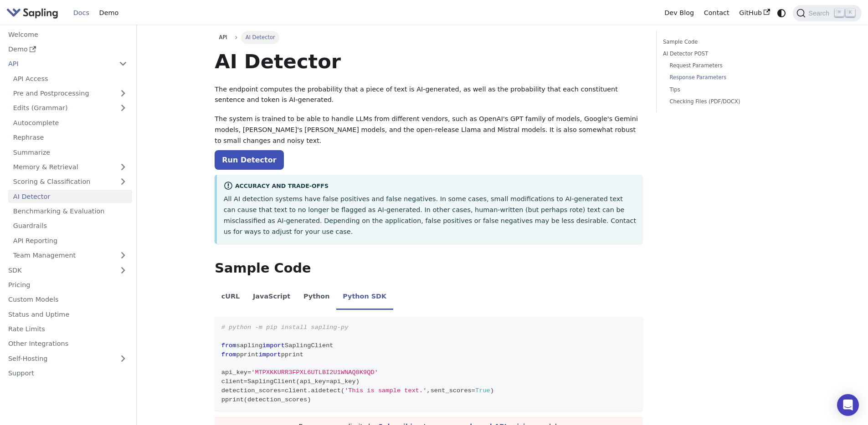  Describe the element at coordinates (429, 95) in the screenshot. I see `p: The endpoint computes the probability that a piece of text is AI-generated, as well as the probab...` at that location.